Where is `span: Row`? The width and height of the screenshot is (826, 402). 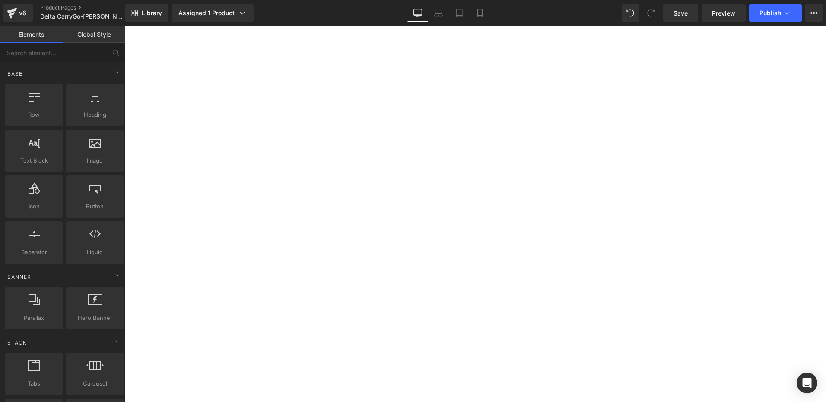
span: Row is located at coordinates (34, 114).